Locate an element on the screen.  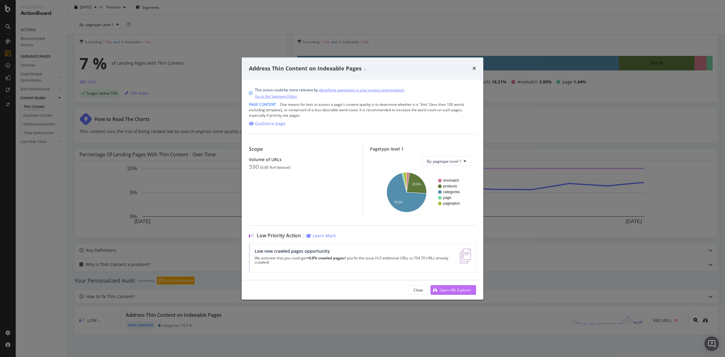
div: 590 is located at coordinates (254, 167).